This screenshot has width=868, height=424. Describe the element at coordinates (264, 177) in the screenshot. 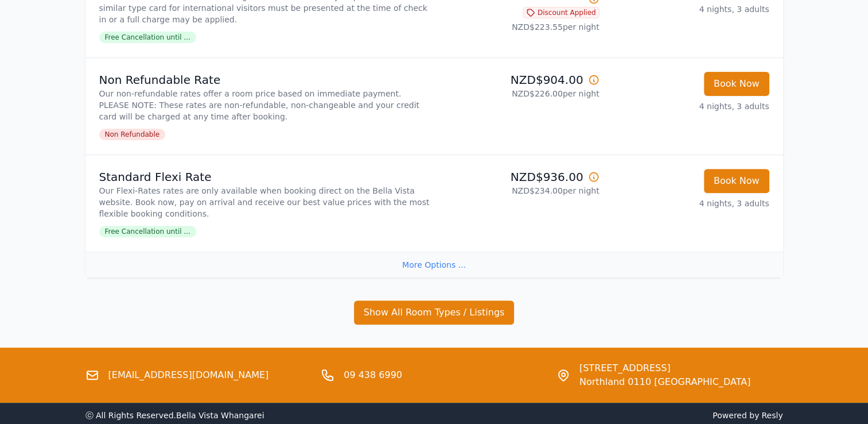

I see `p: Standard Flexi Rate` at that location.